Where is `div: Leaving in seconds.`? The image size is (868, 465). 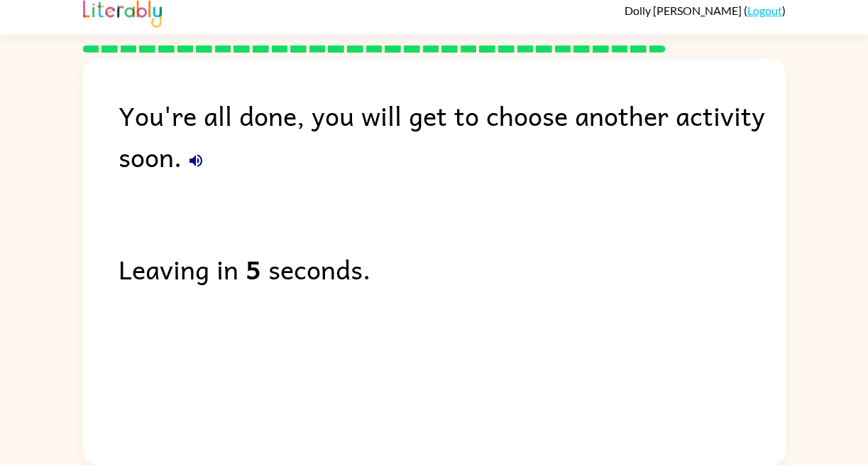 div: Leaving in seconds. is located at coordinates (453, 269).